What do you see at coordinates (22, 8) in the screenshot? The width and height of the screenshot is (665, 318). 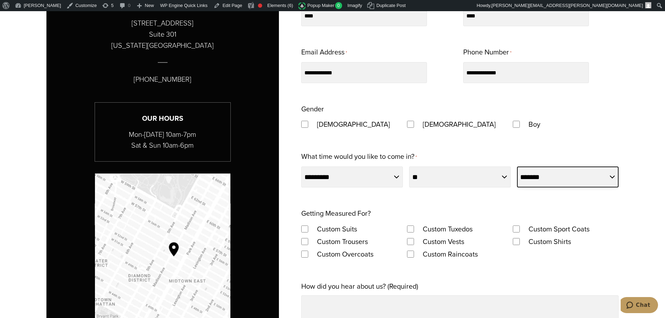 I see `span: Chat` at bounding box center [22, 8].